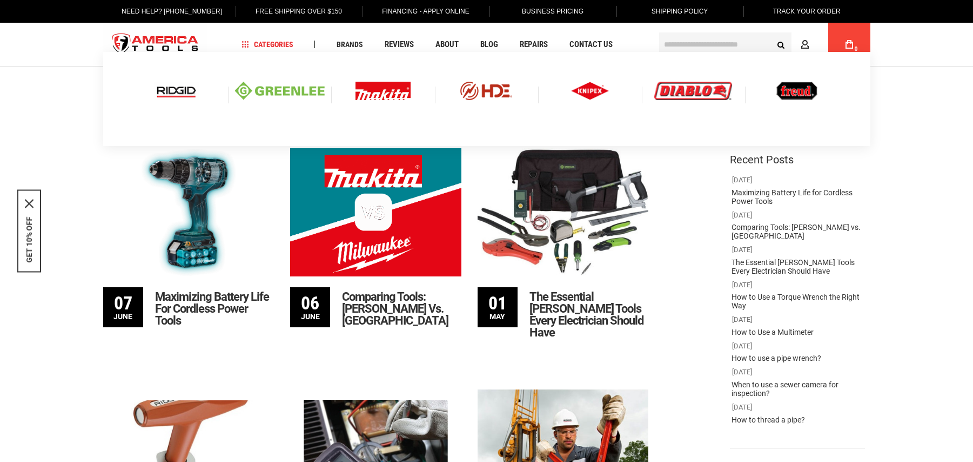 The width and height of the screenshot is (973, 462). What do you see at coordinates (156, 44) in the screenshot?
I see `a: store logo` at bounding box center [156, 44].